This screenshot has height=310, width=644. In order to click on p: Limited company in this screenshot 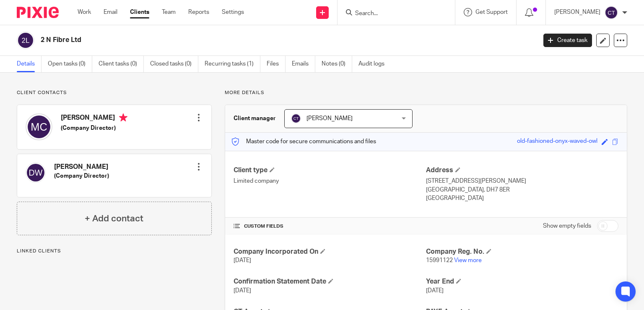, I will do `click(330, 181)`.